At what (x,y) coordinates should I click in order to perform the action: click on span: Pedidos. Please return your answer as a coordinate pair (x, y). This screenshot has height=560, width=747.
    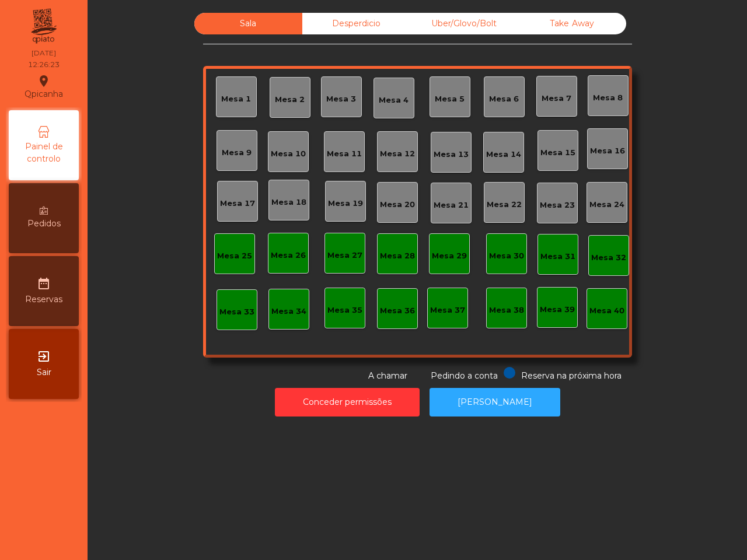
    Looking at the image, I should click on (44, 223).